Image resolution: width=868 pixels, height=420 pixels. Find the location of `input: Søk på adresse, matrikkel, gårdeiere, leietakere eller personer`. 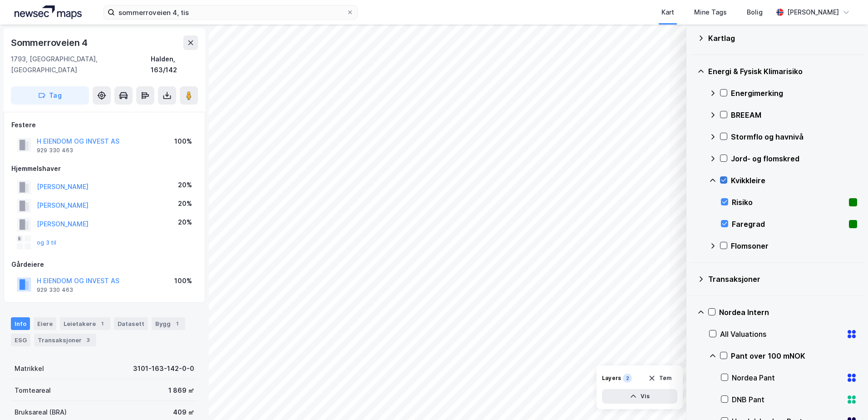

input: Søk på adresse, matrikkel, gårdeiere, leietakere eller personer is located at coordinates (230, 12).